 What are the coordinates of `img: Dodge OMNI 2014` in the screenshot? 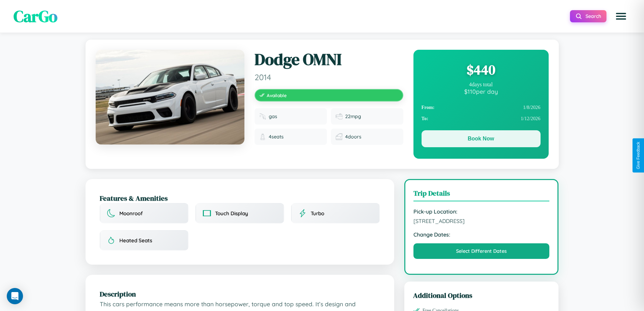 It's located at (170, 97).